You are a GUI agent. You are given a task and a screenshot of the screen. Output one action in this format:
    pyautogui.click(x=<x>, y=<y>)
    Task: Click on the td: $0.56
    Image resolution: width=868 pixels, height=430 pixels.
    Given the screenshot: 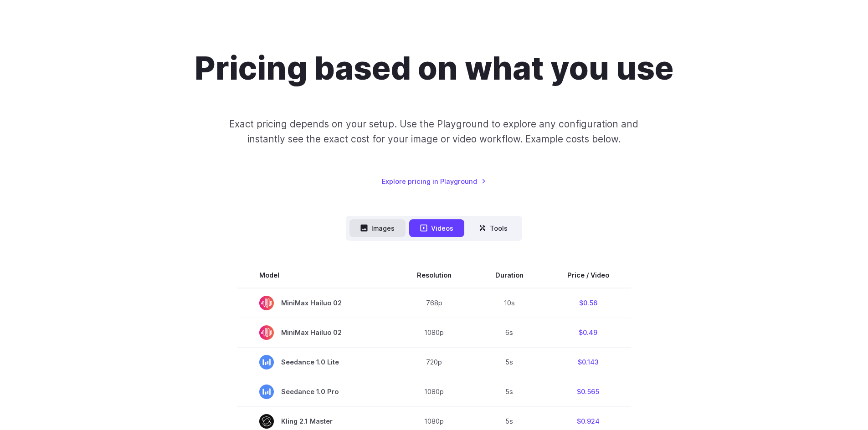 What is the action you would take?
    pyautogui.click(x=588, y=303)
    